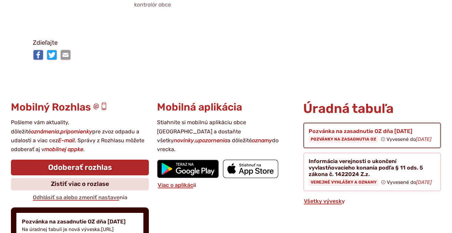 The height and width of the screenshot is (233, 452). I want to click on h3: Mobilný Rozhlas, so click(80, 107).